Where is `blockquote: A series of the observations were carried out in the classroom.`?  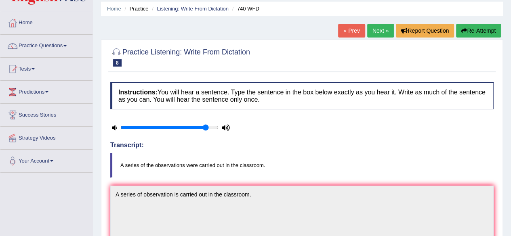
blockquote: A series of the observations were carried out in the classroom. is located at coordinates (302, 165).